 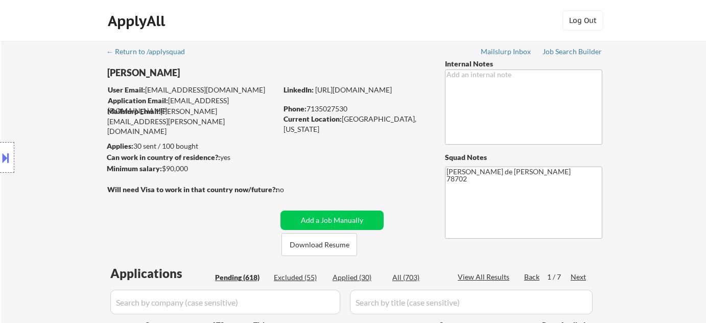 What do you see at coordinates (138, 21) in the screenshot?
I see `div: ApplyAll` at bounding box center [138, 21].